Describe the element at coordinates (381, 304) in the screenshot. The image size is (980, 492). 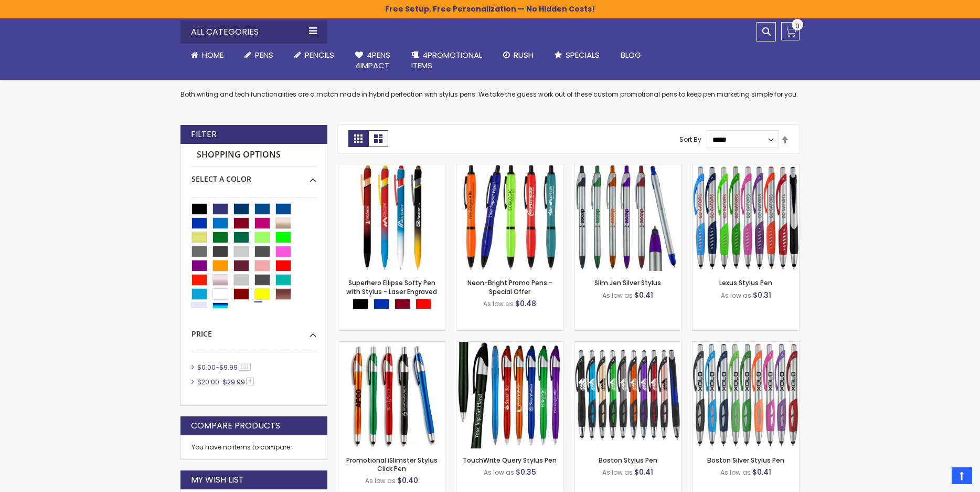
I see `div: Blue` at that location.